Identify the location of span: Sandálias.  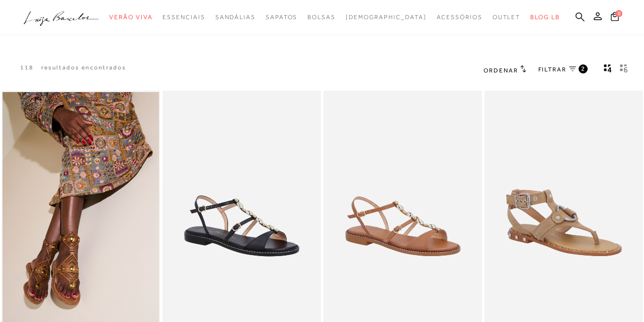
(235, 17).